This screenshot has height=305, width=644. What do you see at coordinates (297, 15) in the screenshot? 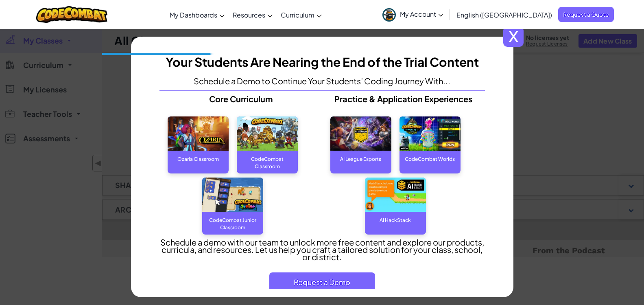
I see `span: Curriculum` at bounding box center [297, 15].